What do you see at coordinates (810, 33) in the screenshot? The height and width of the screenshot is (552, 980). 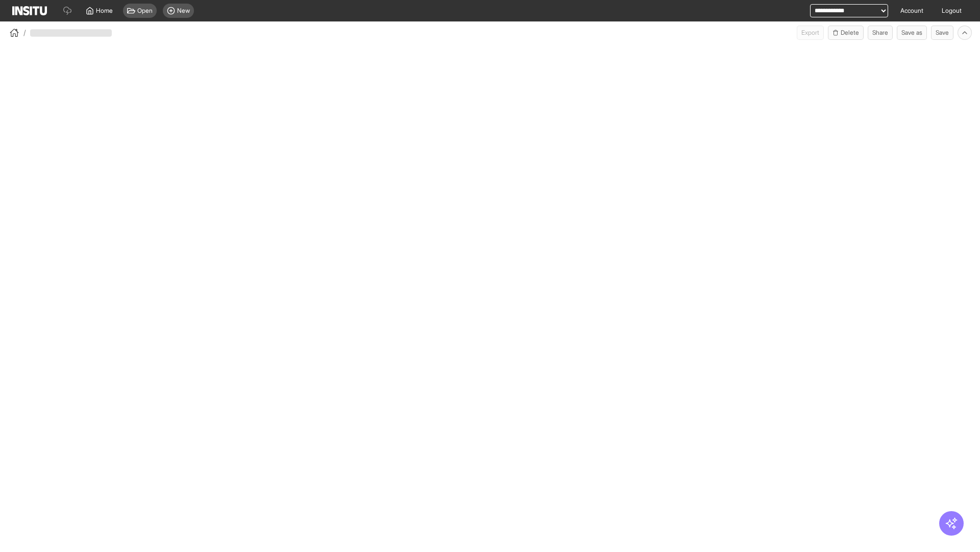 I see `button: Export` at bounding box center [810, 33].